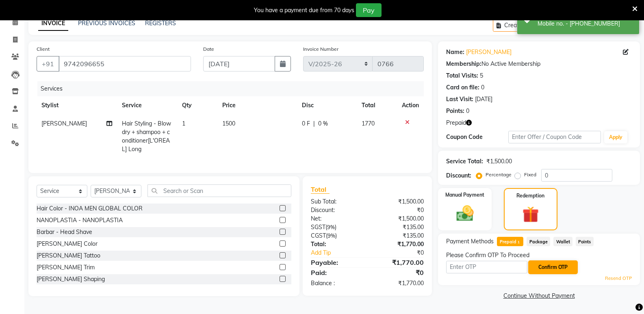 The height and width of the screenshot is (314, 644). What do you see at coordinates (341, 253) in the screenshot?
I see `a: Add Tip` at bounding box center [341, 253].